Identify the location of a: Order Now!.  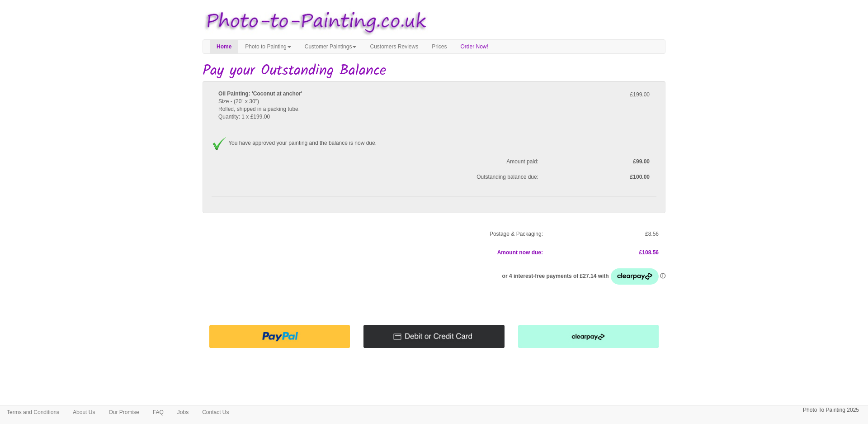
(474, 47).